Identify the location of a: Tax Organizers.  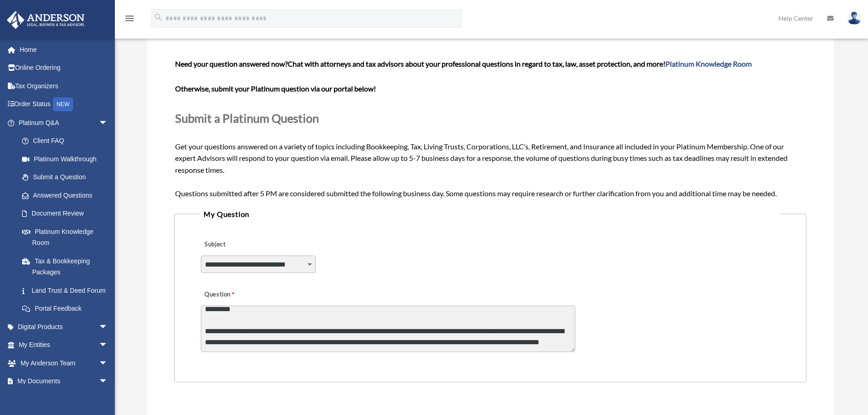
(64, 86).